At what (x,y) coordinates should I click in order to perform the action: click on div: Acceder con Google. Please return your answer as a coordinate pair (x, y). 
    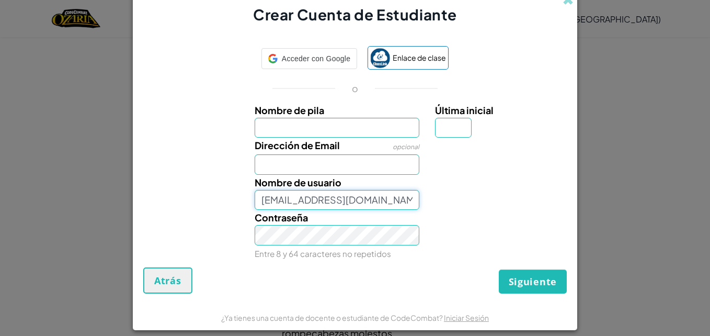
    Looking at the image, I should click on (309, 59).